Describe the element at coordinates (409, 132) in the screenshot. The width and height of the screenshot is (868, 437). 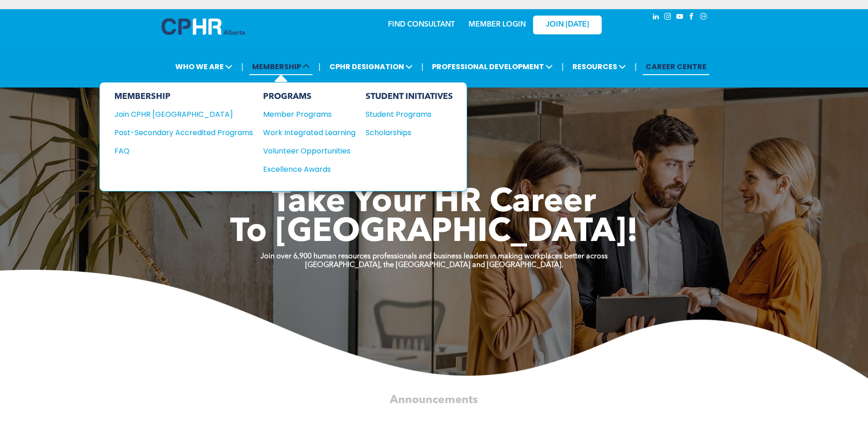
I see `a: Scholarships` at that location.